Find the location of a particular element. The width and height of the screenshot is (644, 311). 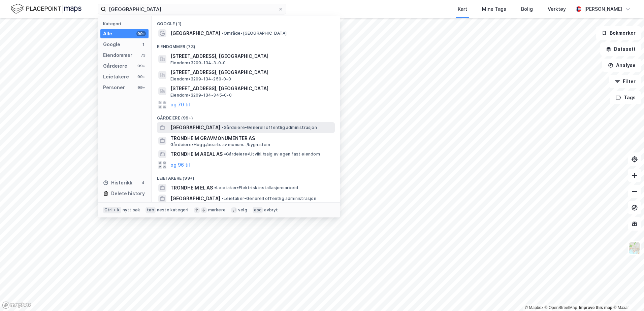

div: Eiendommer is located at coordinates (118, 55).